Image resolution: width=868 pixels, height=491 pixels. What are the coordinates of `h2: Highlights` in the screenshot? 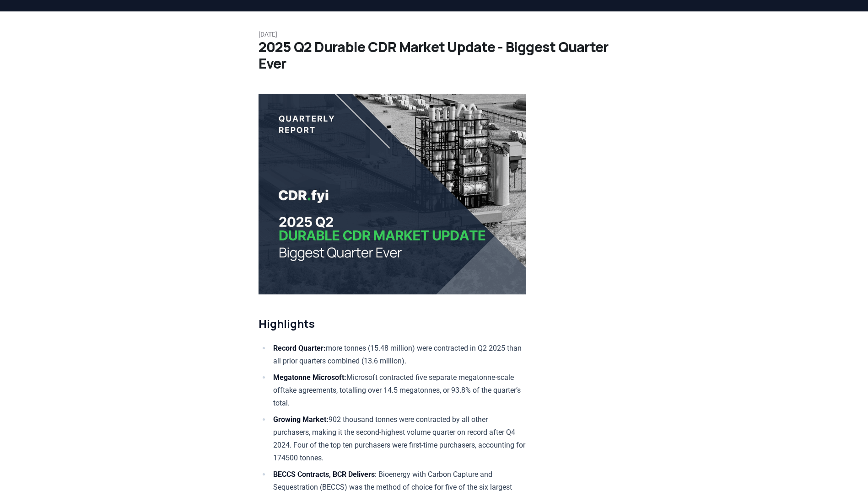 It's located at (392, 324).